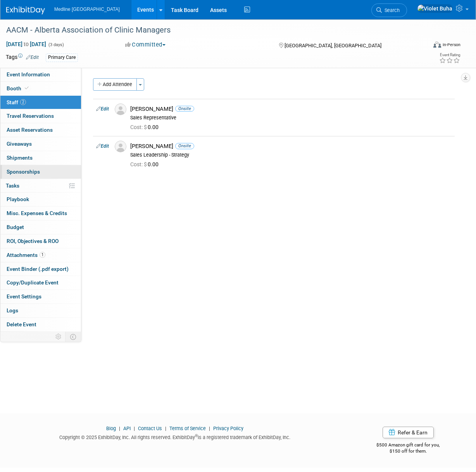 Image resolution: width=476 pixels, height=472 pixels. Describe the element at coordinates (145, 44) in the screenshot. I see `button: Committed` at that location.